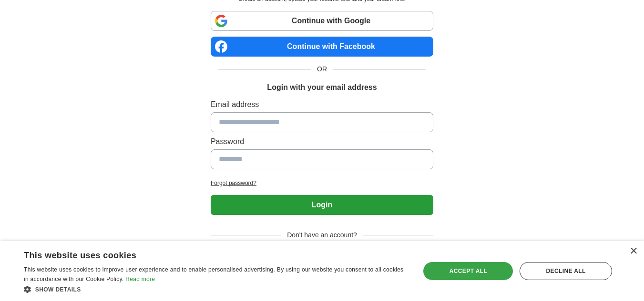 The width and height of the screenshot is (644, 301). Describe the element at coordinates (566, 271) in the screenshot. I see `div: Decline all` at that location.